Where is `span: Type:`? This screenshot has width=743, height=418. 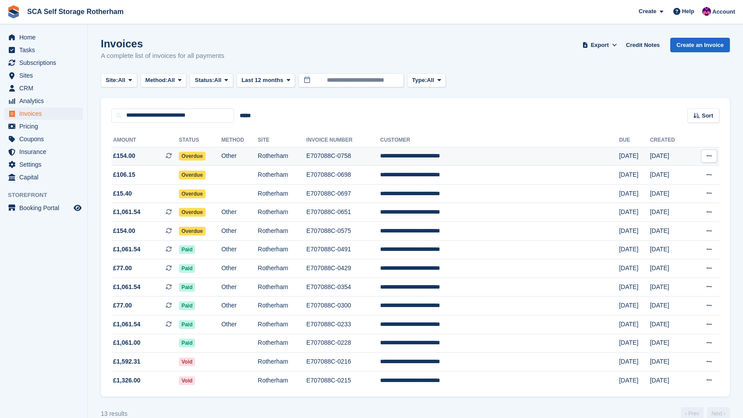 span: Type: is located at coordinates (419, 80).